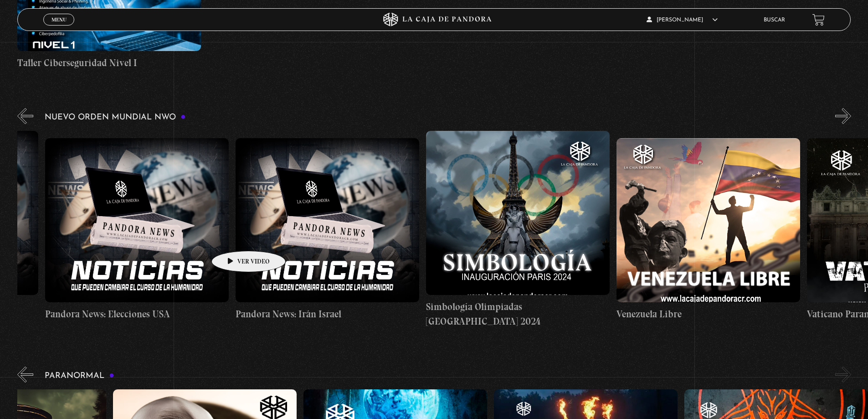  I want to click on h4: Pandora News: Irán Israel, so click(327, 314).